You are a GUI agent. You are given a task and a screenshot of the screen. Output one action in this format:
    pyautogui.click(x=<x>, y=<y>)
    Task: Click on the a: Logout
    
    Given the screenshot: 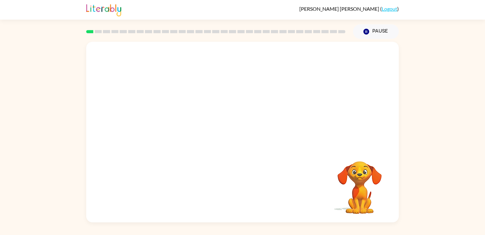 What is the action you would take?
    pyautogui.click(x=389, y=9)
    